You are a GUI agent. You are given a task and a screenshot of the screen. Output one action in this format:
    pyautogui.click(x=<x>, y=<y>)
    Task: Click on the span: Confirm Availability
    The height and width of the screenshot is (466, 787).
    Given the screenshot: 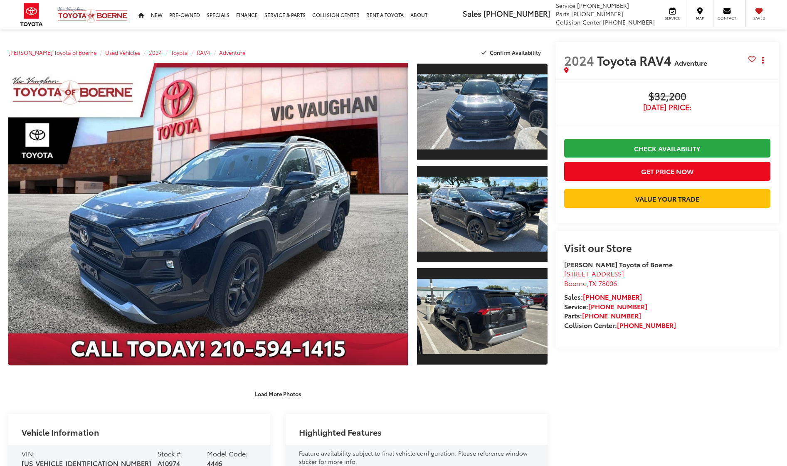 What is the action you would take?
    pyautogui.click(x=515, y=52)
    